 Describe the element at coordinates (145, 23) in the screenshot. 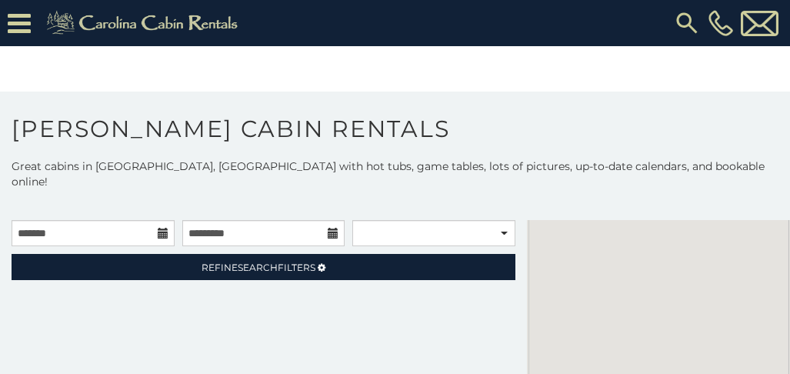

I see `img: Khaki-logo.png` at that location.